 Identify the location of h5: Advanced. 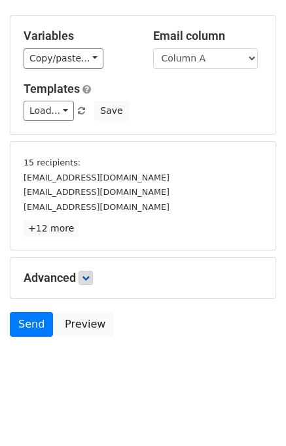
(143, 278).